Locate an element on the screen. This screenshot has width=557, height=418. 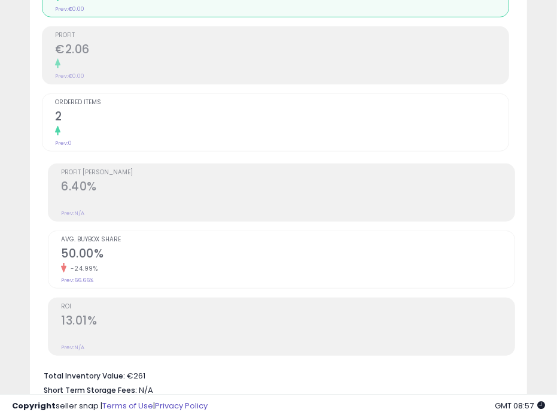
h2: €2.06 is located at coordinates (282, 50).